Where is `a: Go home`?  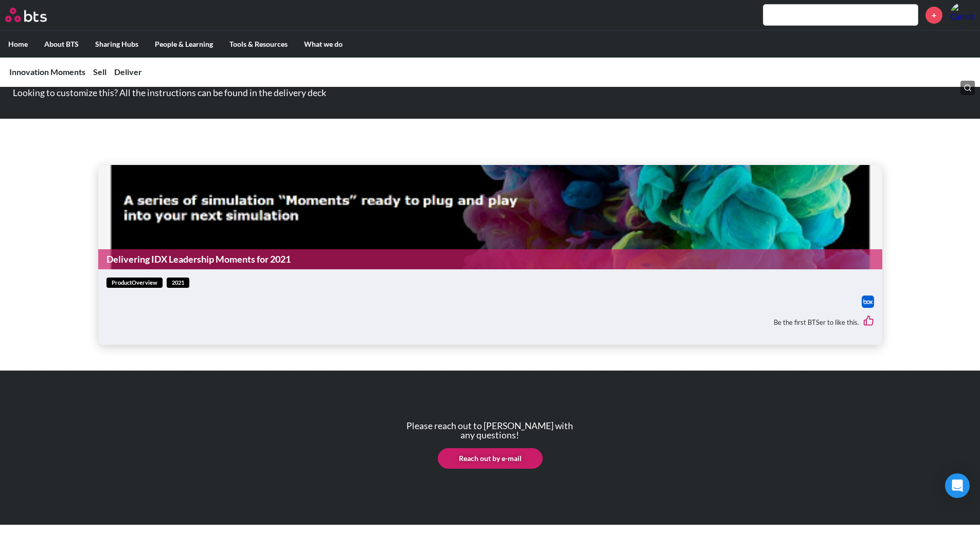 a: Go home is located at coordinates (36, 15).